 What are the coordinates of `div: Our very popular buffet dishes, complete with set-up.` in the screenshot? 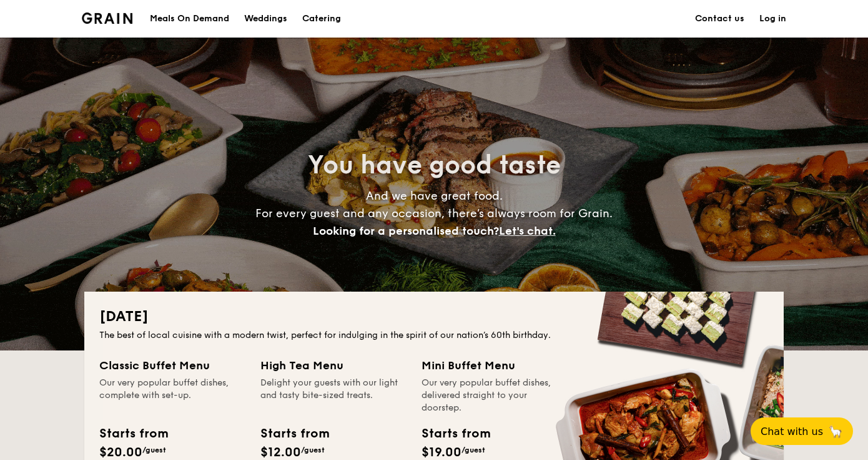 It's located at (173, 395).